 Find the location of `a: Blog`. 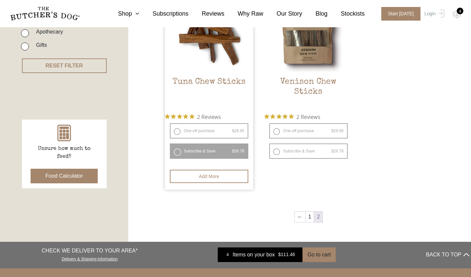

a: Blog is located at coordinates (315, 14).